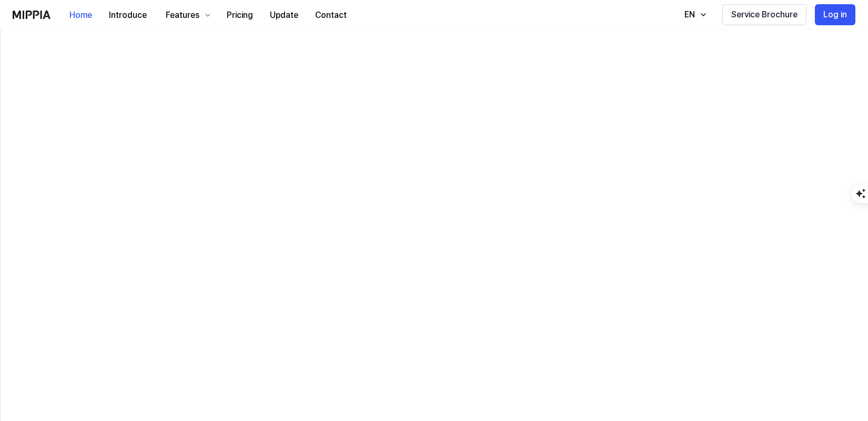  Describe the element at coordinates (764, 15) in the screenshot. I see `a: Service Brochure` at that location.